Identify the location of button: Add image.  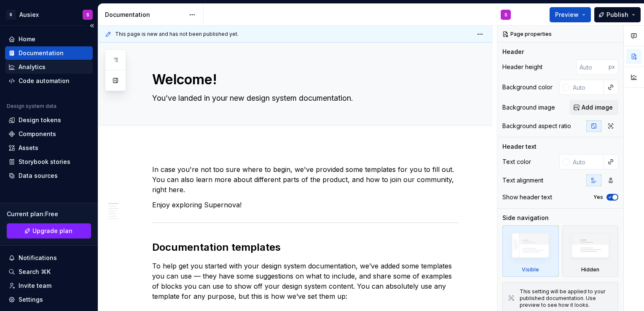
(594, 108).